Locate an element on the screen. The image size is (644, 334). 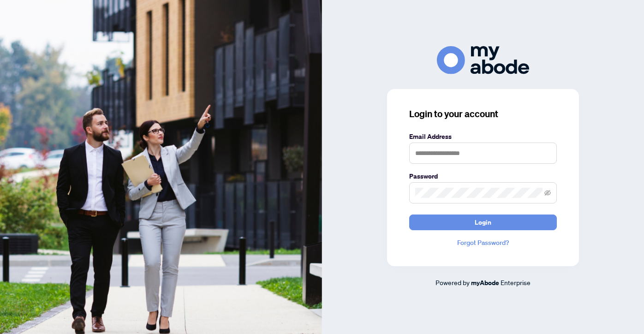
span: Login is located at coordinates (483, 222).